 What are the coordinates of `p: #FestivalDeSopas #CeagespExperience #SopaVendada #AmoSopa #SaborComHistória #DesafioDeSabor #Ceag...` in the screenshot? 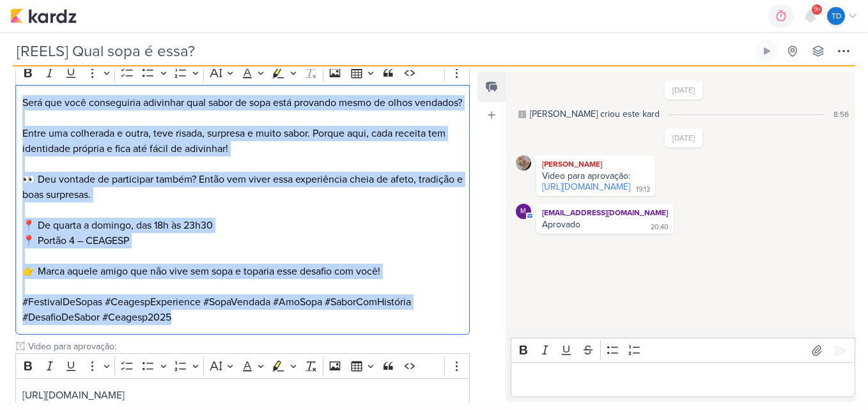 It's located at (243, 310).